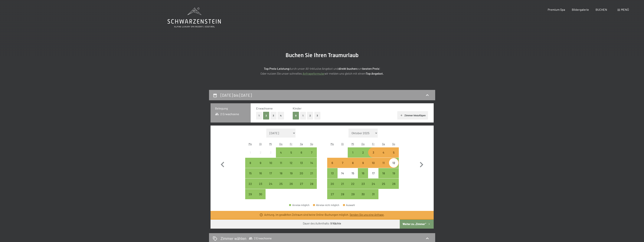 The width and height of the screenshot is (644, 242). I want to click on div: 28, so click(312, 187).